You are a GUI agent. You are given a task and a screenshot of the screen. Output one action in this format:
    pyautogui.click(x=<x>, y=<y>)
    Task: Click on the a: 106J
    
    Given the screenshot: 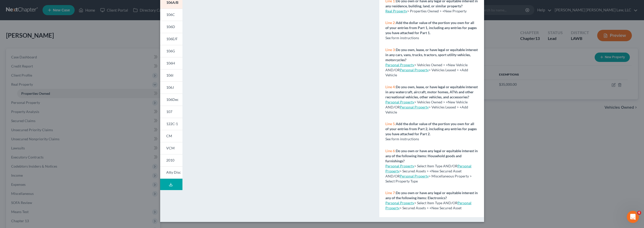 What is the action you would take?
    pyautogui.click(x=171, y=88)
    